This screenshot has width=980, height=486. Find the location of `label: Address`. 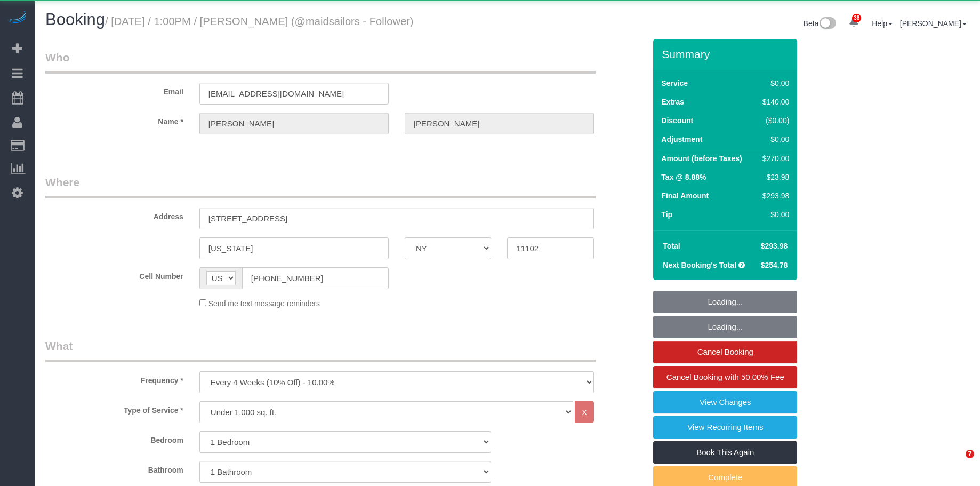

label: Address is located at coordinates (114, 215).